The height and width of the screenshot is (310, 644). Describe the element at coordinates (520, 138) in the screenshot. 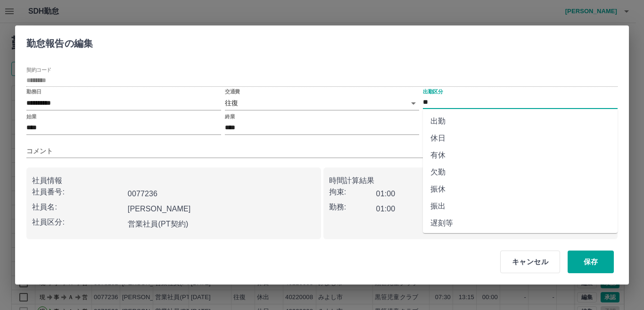

I see `li: 休日` at that location.